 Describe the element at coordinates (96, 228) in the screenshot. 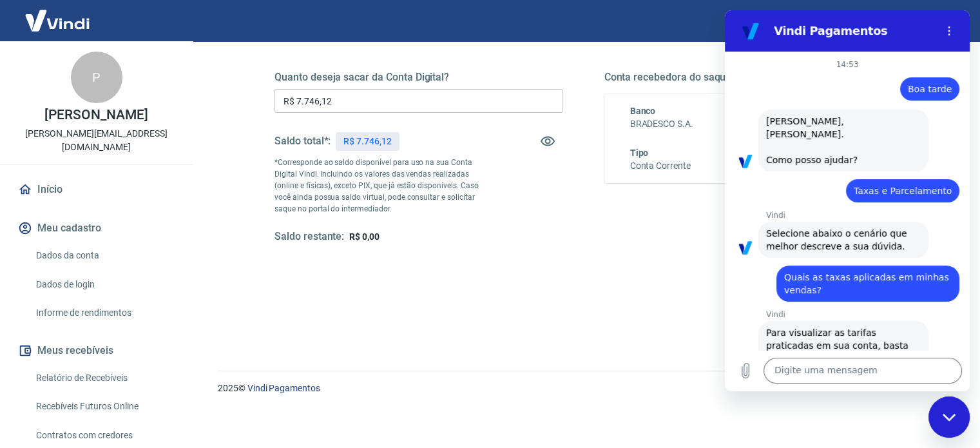

I see `button: Meu cadastro` at that location.